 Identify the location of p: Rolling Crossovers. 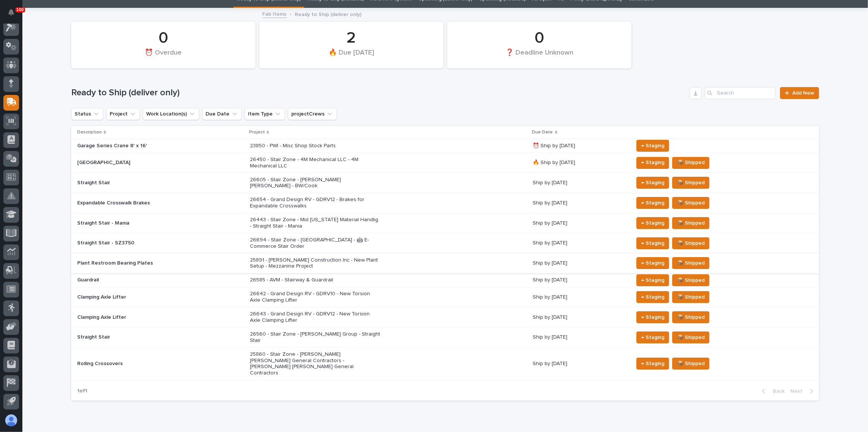
(142, 363).